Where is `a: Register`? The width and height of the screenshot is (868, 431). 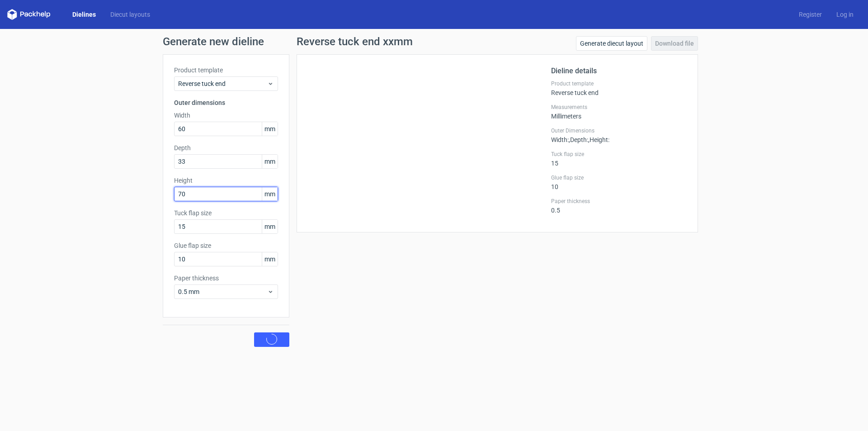 a: Register is located at coordinates (811, 14).